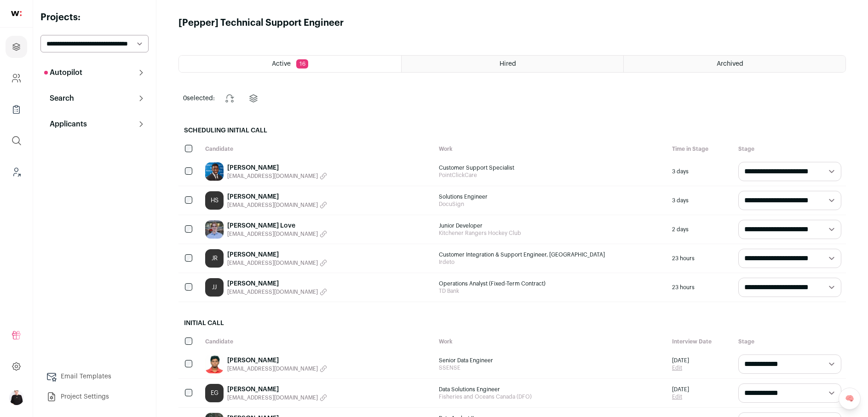  I want to click on a: HS, so click(214, 201).